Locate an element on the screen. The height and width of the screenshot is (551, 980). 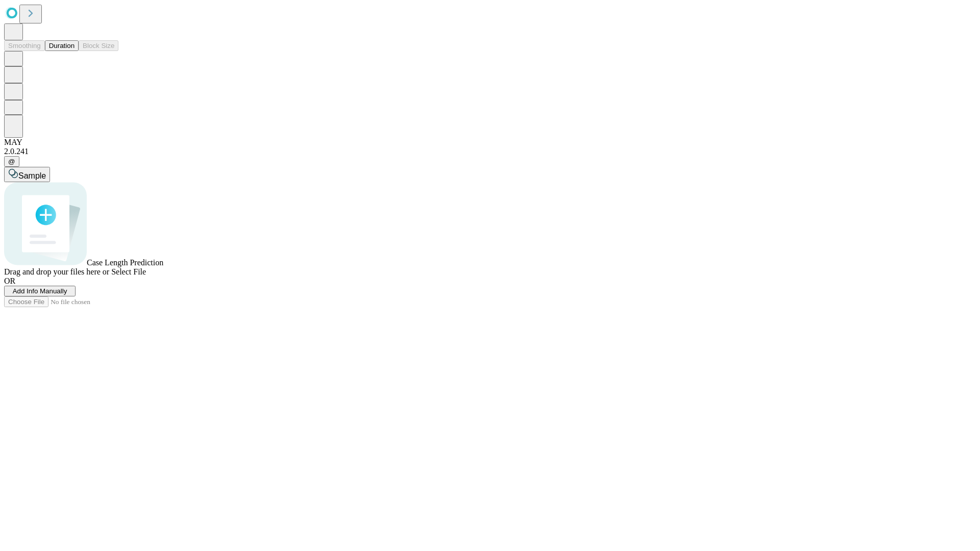
button: Add Info Manually is located at coordinates (40, 291).